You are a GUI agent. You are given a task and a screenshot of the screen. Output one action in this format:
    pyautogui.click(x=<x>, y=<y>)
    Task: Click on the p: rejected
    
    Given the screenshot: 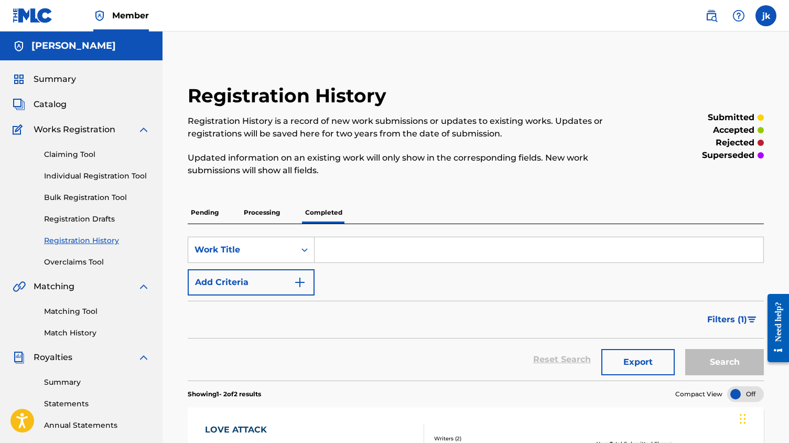 What is the action you would take?
    pyautogui.click(x=735, y=143)
    